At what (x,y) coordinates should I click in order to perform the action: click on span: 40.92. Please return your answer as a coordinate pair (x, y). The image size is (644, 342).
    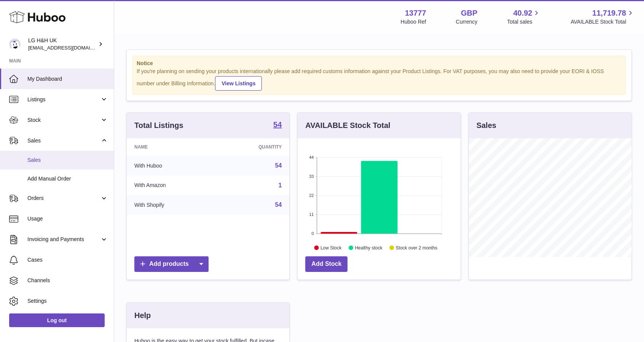
    Looking at the image, I should click on (523, 13).